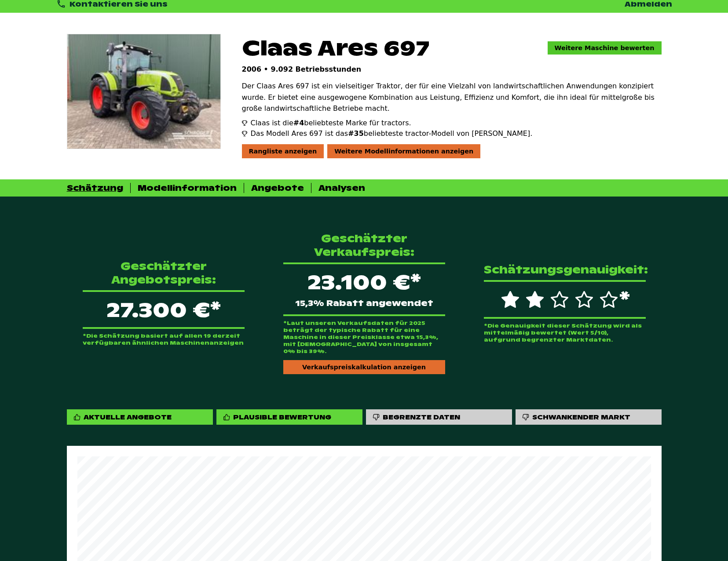 Image resolution: width=728 pixels, height=561 pixels. I want to click on p: Geschätzter Angebotspreis:, so click(164, 273).